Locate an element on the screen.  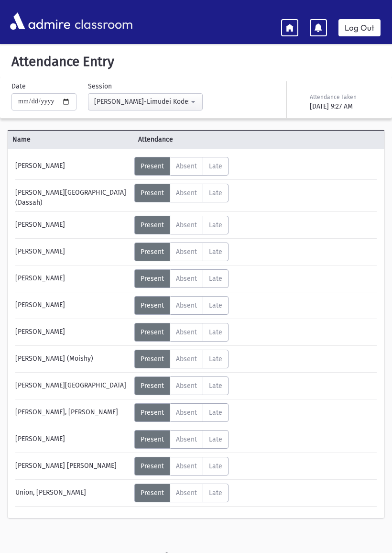
span: Name is located at coordinates (70, 139).